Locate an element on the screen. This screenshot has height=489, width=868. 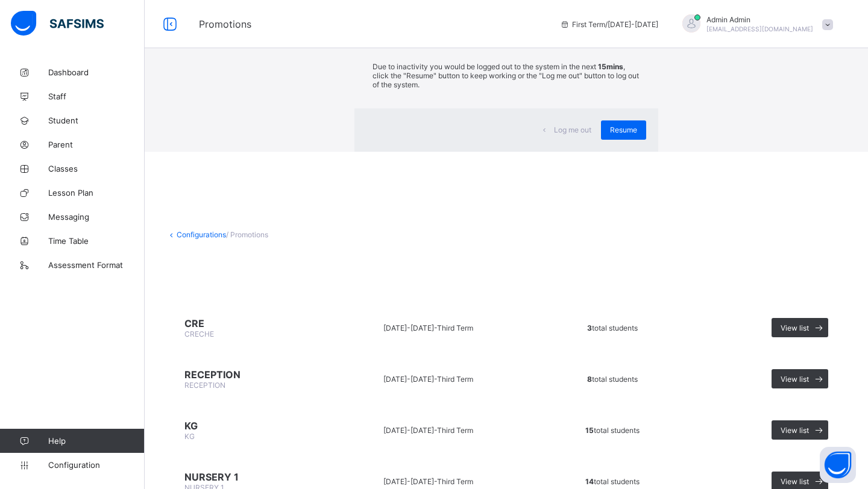
span: NURSERY 1 is located at coordinates (244, 477).